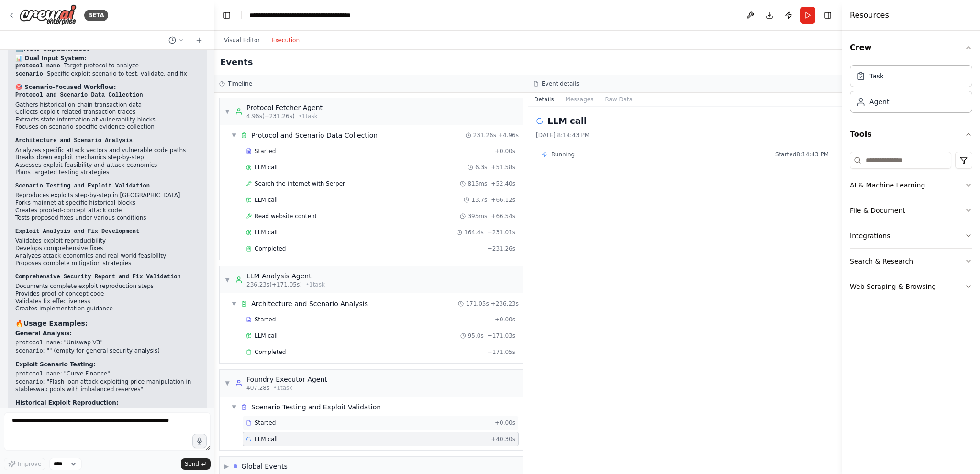  Describe the element at coordinates (200, 441) in the screenshot. I see `button: Click to speak your automation idea` at that location.